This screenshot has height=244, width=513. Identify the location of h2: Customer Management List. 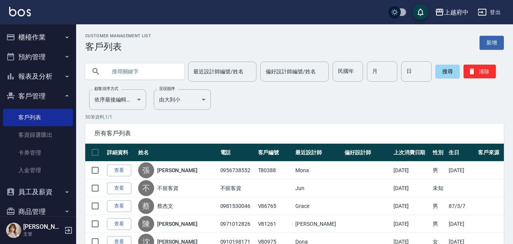
(118, 36).